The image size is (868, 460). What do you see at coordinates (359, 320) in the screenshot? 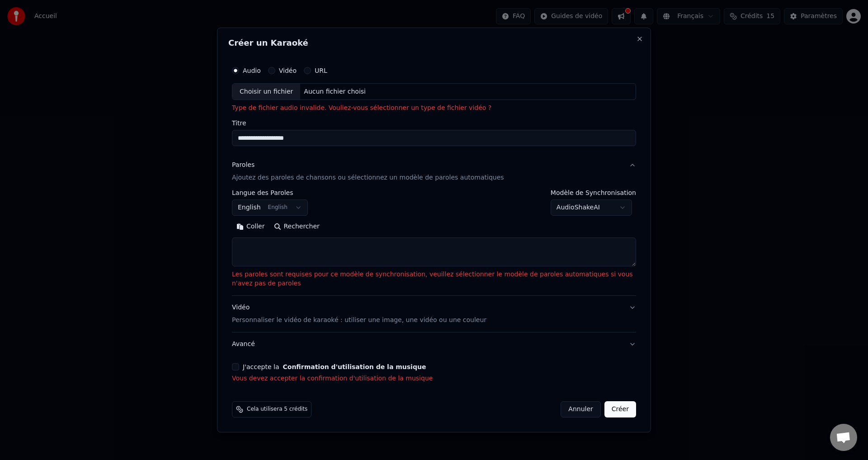
I see `p: Personnaliser le vidéo de karaoké : utiliser une image, une vidéo ou une couleur` at bounding box center [359, 320].